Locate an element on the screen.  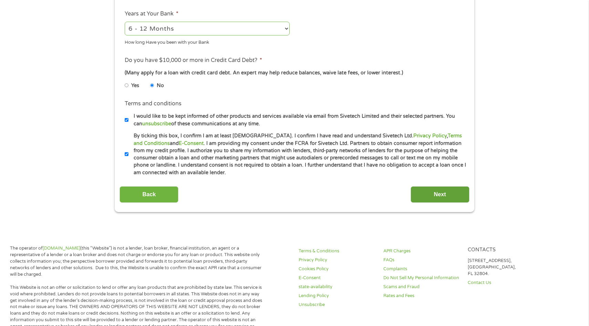
a: FAQs is located at coordinates (421, 260).